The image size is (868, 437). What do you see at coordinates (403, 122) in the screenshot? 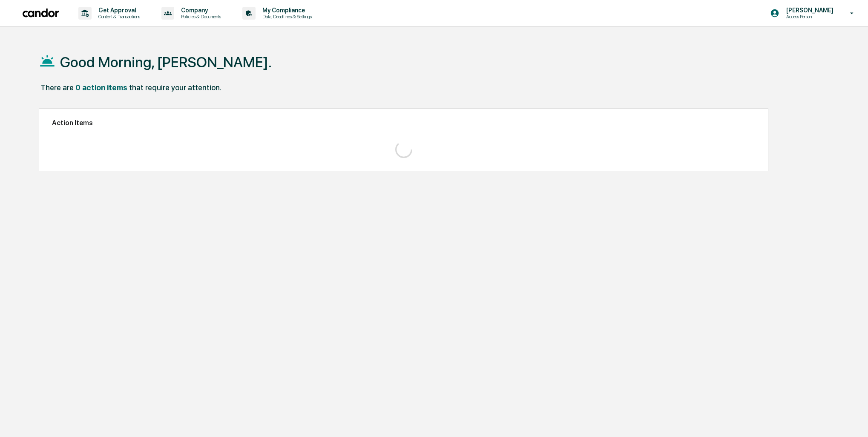
I see `h2: Action Items` at bounding box center [403, 122].